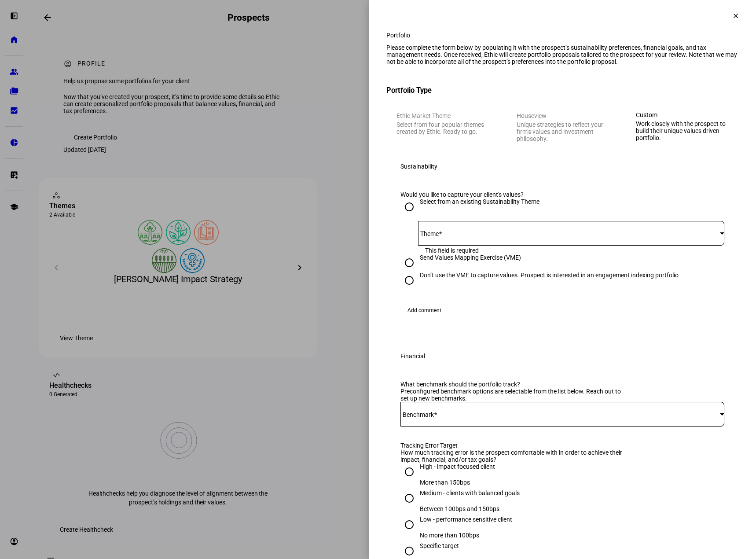 The height and width of the screenshot is (559, 756). What do you see at coordinates (466, 519) in the screenshot?
I see `div: Low - performance sensitive client` at bounding box center [466, 519].